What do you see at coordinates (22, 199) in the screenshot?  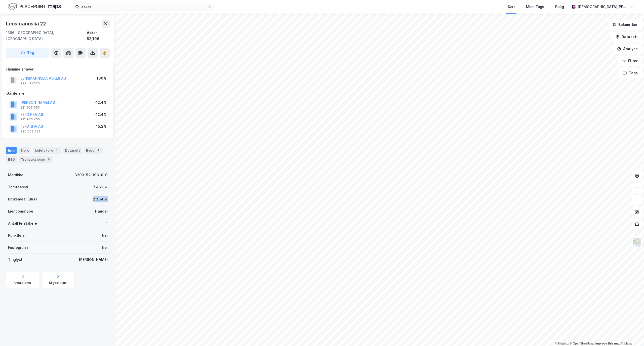 I see `div: Bruksareal (BRA)` at bounding box center [22, 199].